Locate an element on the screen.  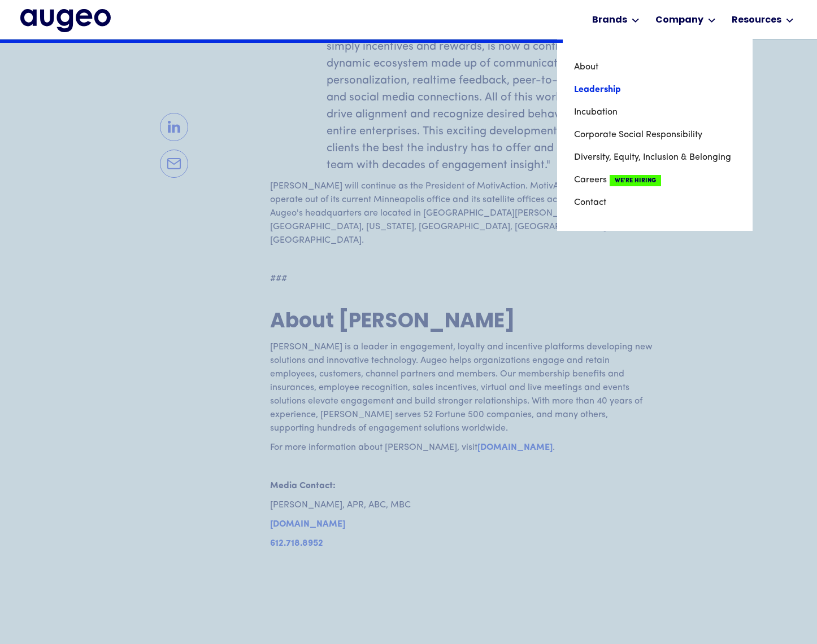
a: CareersWe're Hiring is located at coordinates (655, 180).